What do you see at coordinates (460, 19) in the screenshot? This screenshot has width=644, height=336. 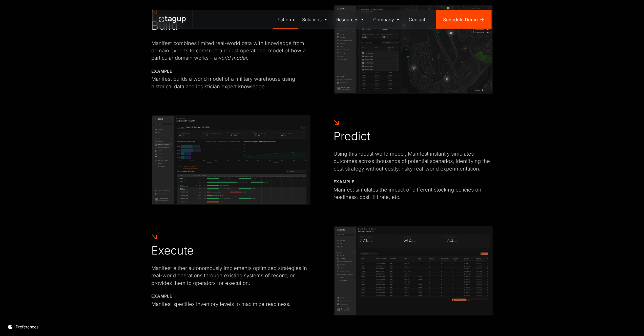 I see `div: Schedule Demo` at bounding box center [460, 19].